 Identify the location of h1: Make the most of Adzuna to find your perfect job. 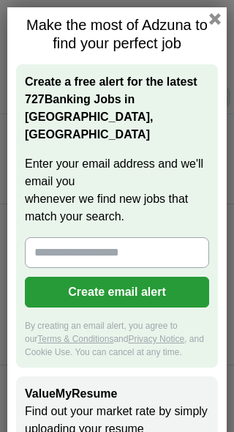
(117, 34).